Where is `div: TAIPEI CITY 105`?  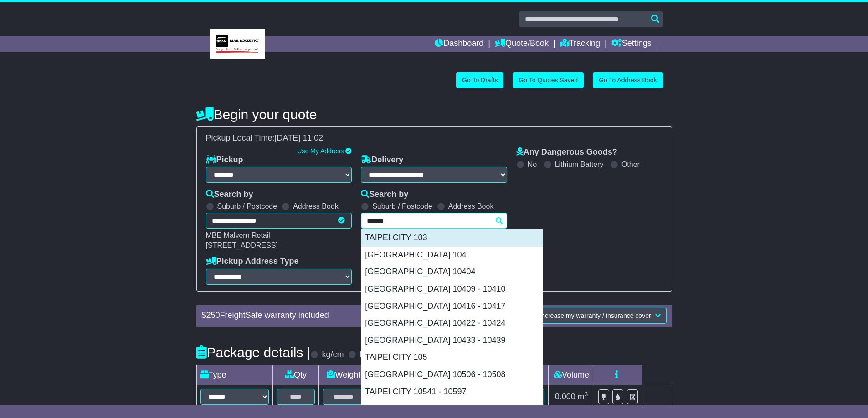 div: TAIPEI CITY 105 is located at coordinates (451, 358).